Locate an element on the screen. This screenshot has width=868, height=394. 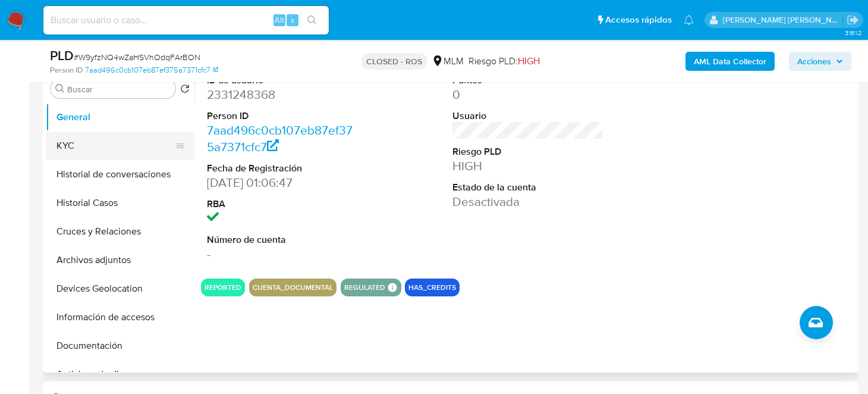
b: AML Data Collector is located at coordinates (730, 61).